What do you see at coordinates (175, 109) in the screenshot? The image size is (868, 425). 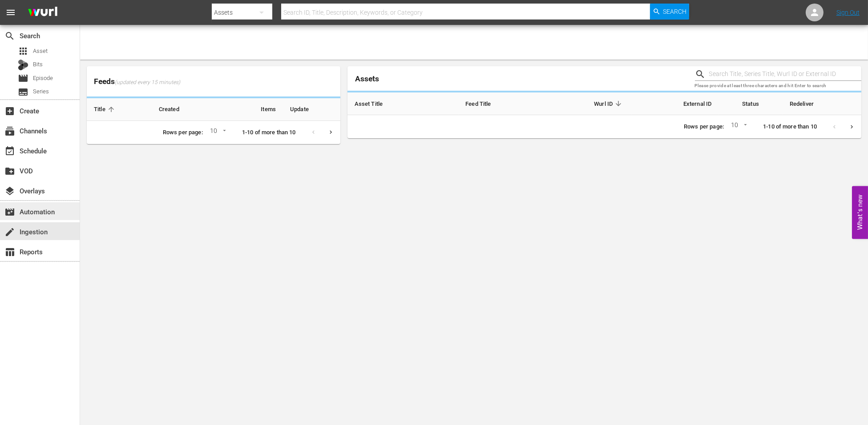 I see `span: Created` at bounding box center [175, 109].